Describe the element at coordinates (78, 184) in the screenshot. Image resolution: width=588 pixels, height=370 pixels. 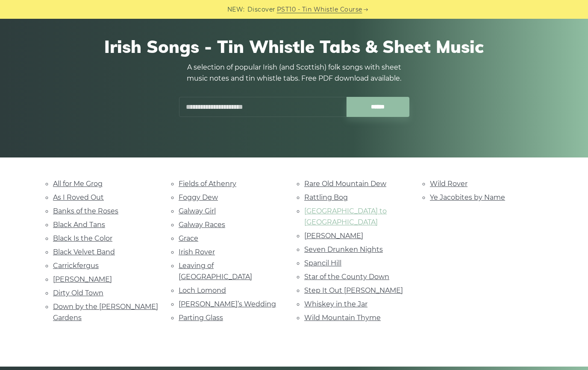
I see `a: All for Me Grog` at that location.